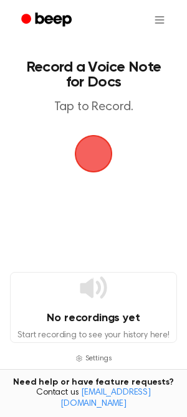 The width and height of the screenshot is (187, 417). What do you see at coordinates (47, 20) in the screenshot?
I see `a: Beep` at bounding box center [47, 20].